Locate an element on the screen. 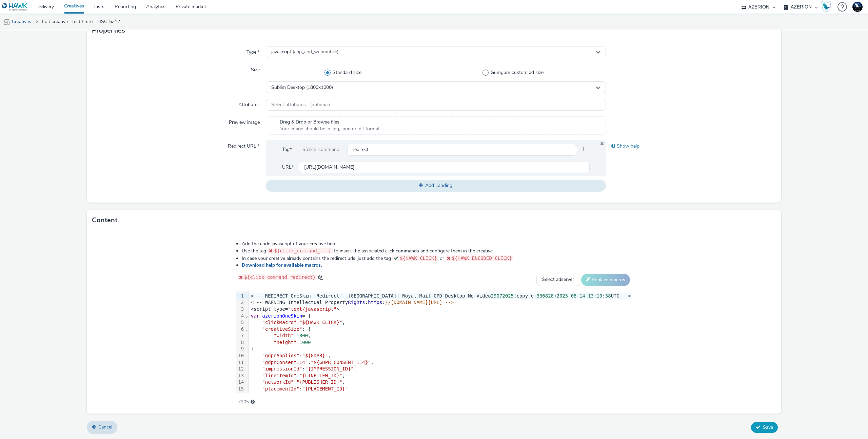  div: 9 is located at coordinates (240, 349).